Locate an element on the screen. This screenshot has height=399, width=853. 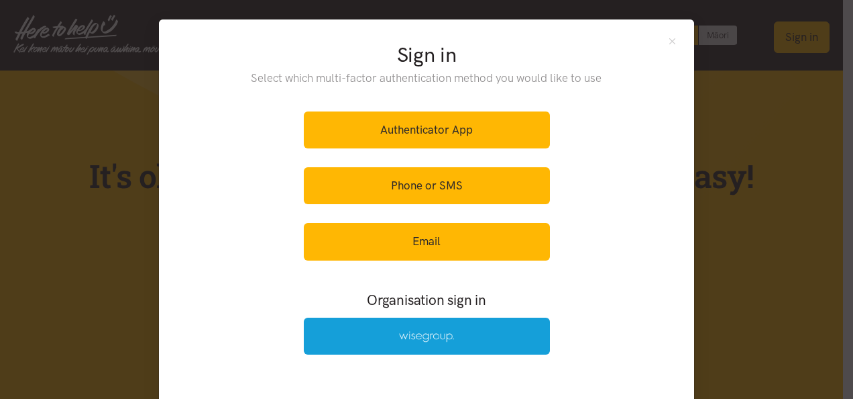
h2: Sign in is located at coordinates (427, 55).